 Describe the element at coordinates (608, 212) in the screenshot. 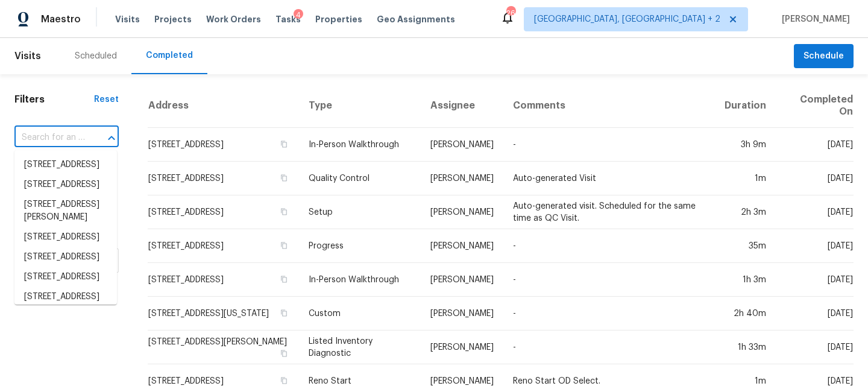

I see `td: Auto-generated visit. Scheduled for the same time as QC Visit.` at that location.